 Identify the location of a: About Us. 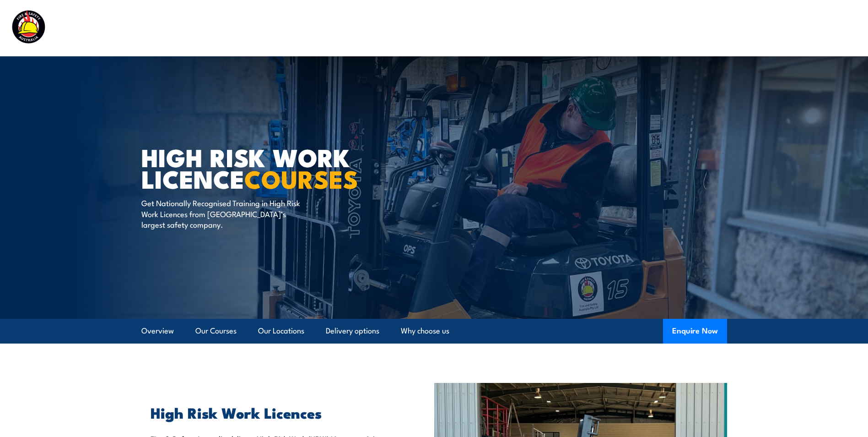
(647, 28).